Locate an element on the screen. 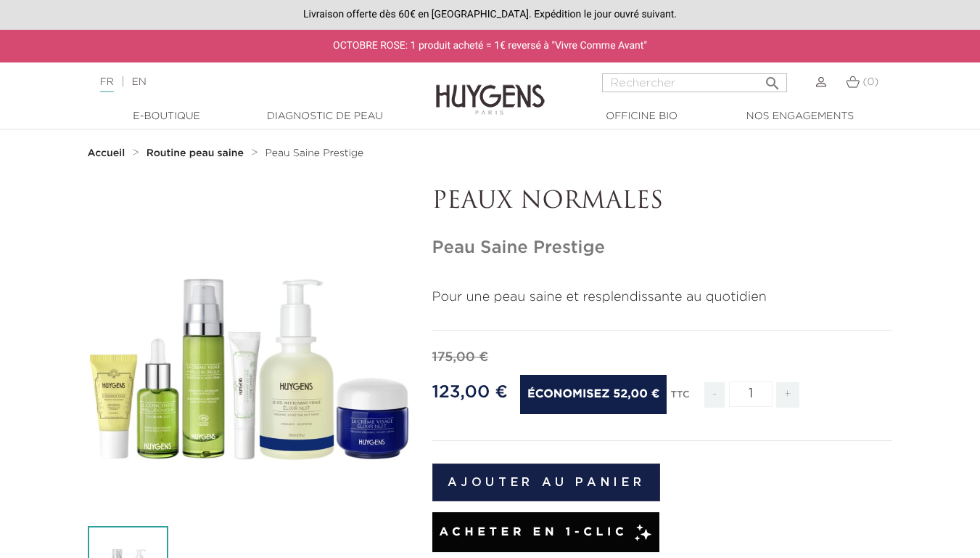 This screenshot has width=980, height=558. img: Huygens is located at coordinates (490, 88).